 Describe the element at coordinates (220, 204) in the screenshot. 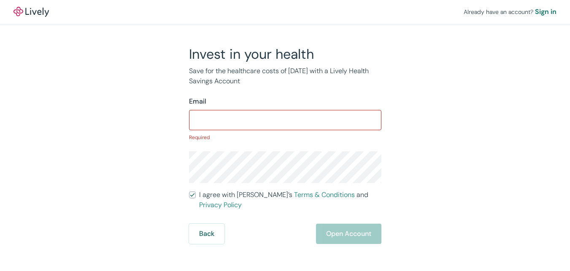

I see `a: Privacy Policy` at that location.